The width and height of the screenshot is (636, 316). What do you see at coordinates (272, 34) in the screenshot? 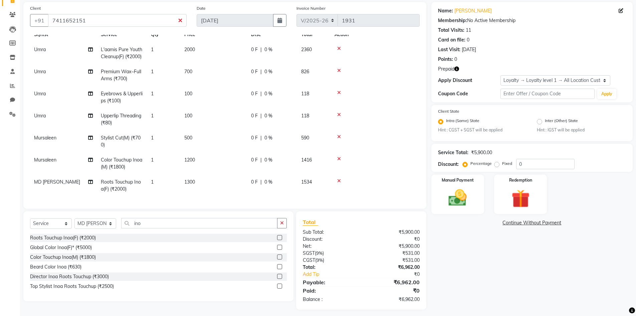
I see `th: Disc` at bounding box center [272, 34].